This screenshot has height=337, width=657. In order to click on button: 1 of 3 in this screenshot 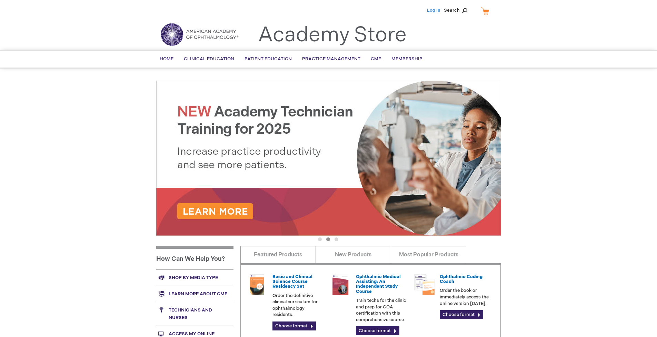, I will do `click(320, 239)`.